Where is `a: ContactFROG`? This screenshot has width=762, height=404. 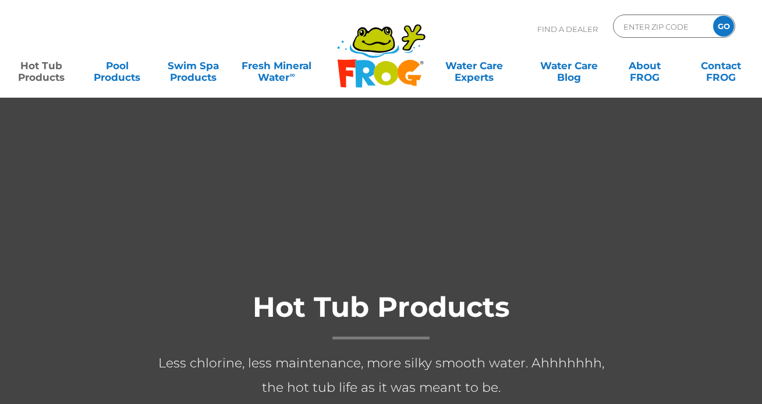 a: ContactFROG is located at coordinates (720, 66).